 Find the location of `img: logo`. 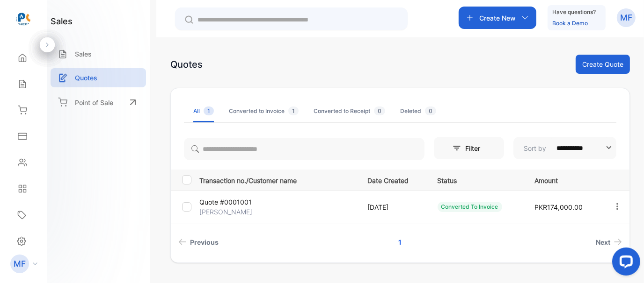

img: logo is located at coordinates (23, 19).